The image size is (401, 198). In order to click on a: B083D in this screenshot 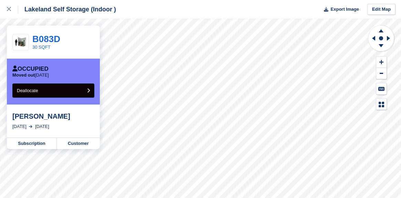, I will do `click(46, 39)`.